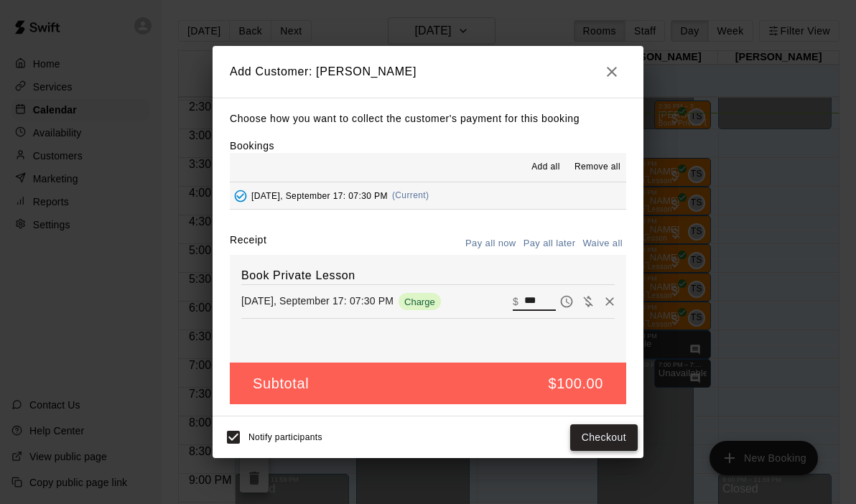 The image size is (856, 504). Describe the element at coordinates (252, 146) in the screenshot. I see `label: Bookings` at that location.